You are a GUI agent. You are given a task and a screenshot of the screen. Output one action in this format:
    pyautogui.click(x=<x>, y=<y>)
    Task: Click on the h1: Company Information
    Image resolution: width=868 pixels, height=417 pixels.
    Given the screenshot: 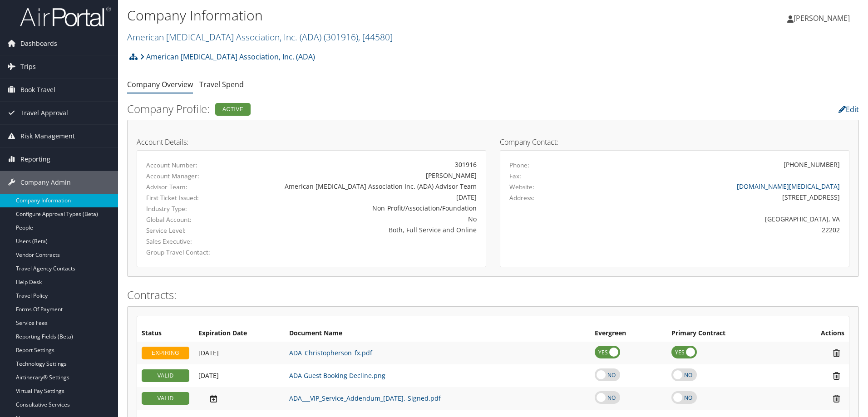 What is the action you would take?
    pyautogui.click(x=371, y=15)
    